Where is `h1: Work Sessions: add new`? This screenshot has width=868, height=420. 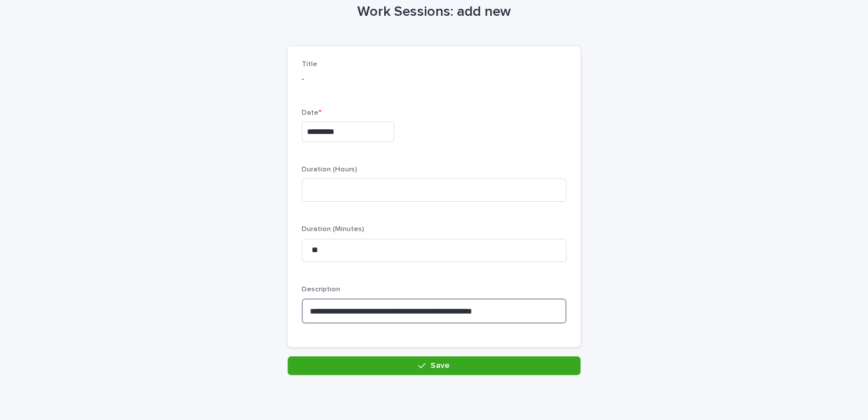 h1: Work Sessions: add new is located at coordinates (434, 11).